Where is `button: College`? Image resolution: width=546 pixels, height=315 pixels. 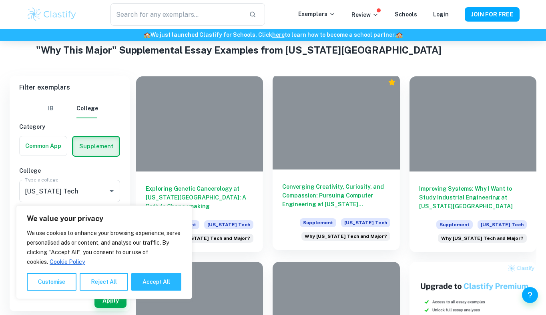 button: College is located at coordinates (87, 109).